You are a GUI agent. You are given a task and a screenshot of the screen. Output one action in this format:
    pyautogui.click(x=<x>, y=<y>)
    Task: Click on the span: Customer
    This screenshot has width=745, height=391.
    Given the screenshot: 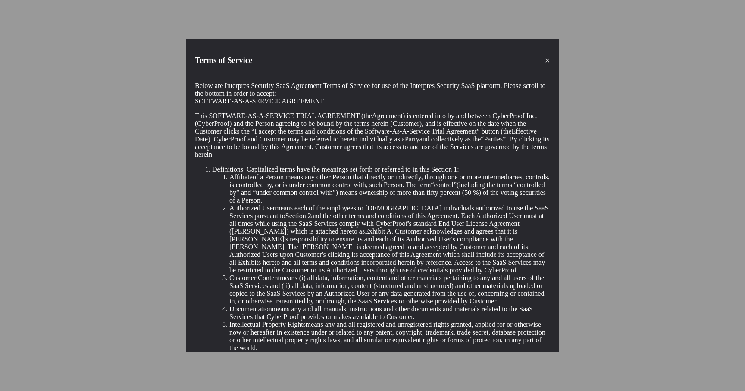 What is the action you would take?
    pyautogui.click(x=406, y=123)
    